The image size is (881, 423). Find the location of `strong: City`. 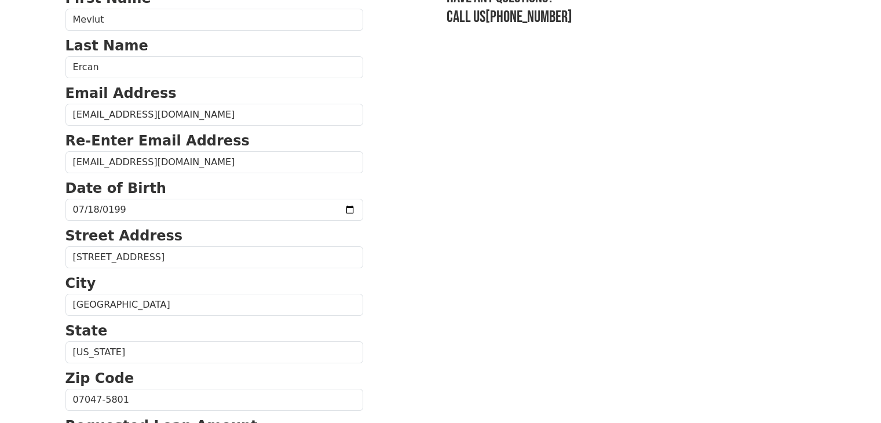

strong: City is located at coordinates (81, 283).